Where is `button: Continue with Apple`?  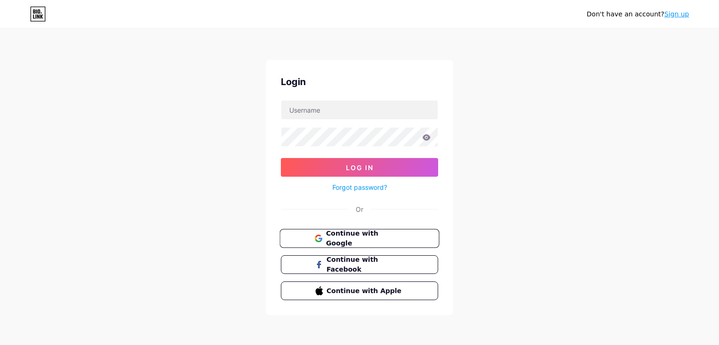
button: Continue with Apple is located at coordinates (359, 291).